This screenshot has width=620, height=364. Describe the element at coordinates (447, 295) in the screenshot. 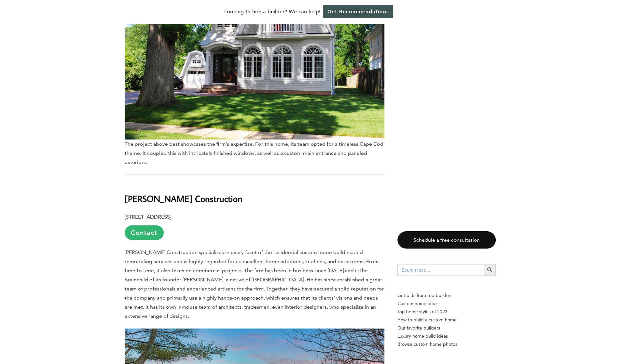

I see `p: Get bids from top builders` at that location.